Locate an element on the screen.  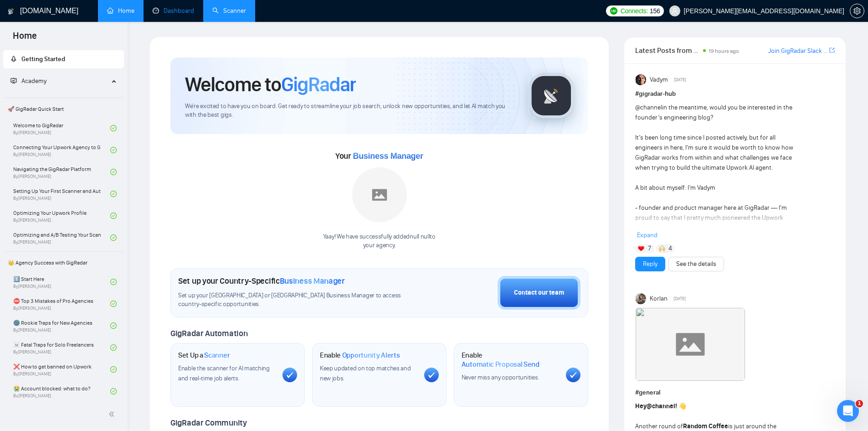
button: Send a message… is located at coordinates (164, 295).